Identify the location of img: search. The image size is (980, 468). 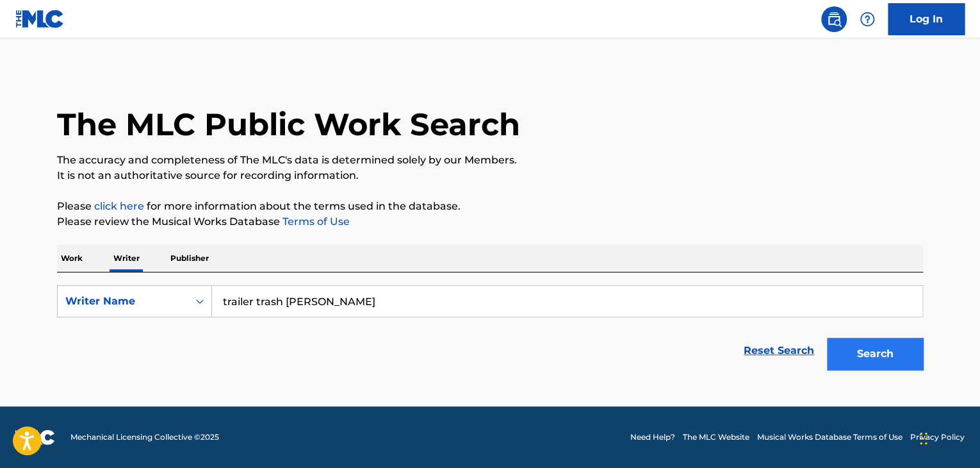
(834, 19).